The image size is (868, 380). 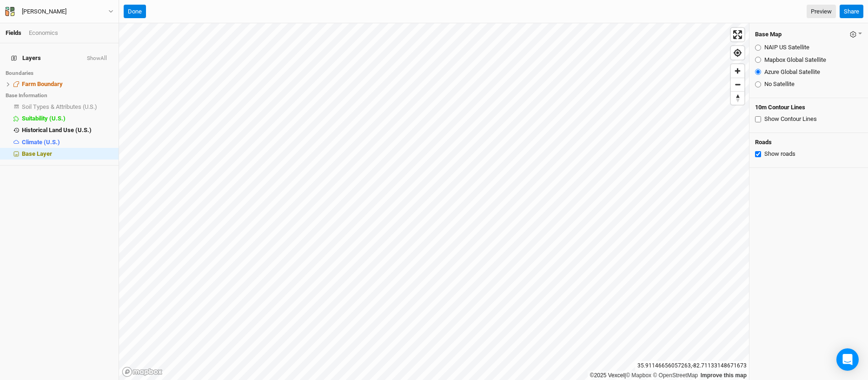 I want to click on label: NAIP US Satellite, so click(x=787, y=47).